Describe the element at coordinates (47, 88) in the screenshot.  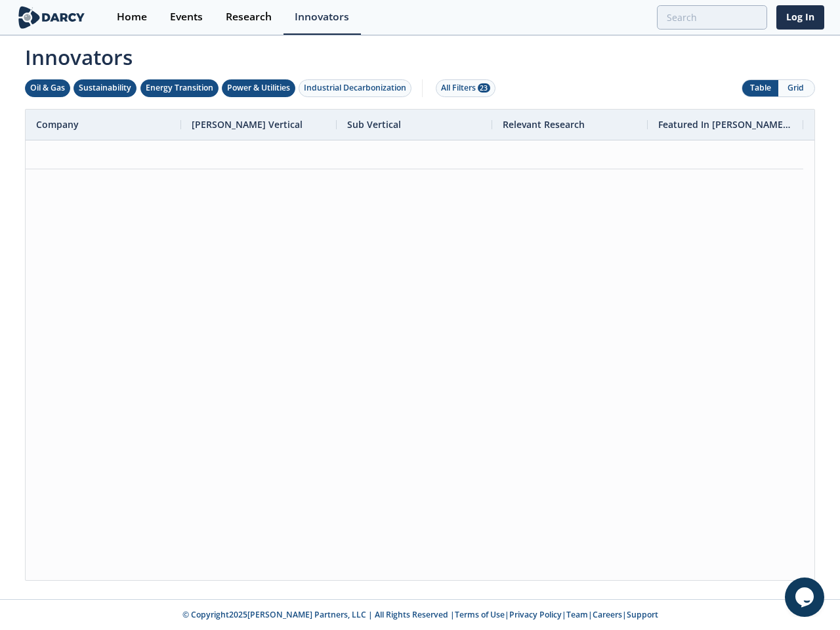
I see `div: Oil & Gas` at that location.